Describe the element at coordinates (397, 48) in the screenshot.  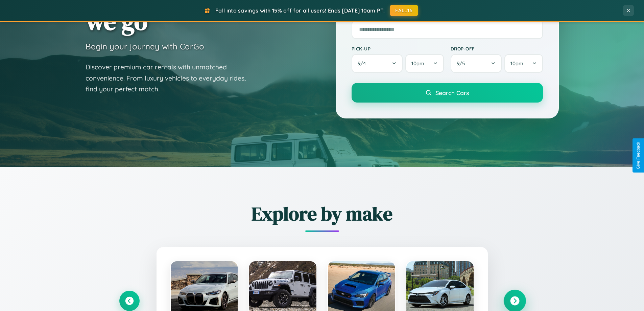
I see `label: Pick-up` at that location.